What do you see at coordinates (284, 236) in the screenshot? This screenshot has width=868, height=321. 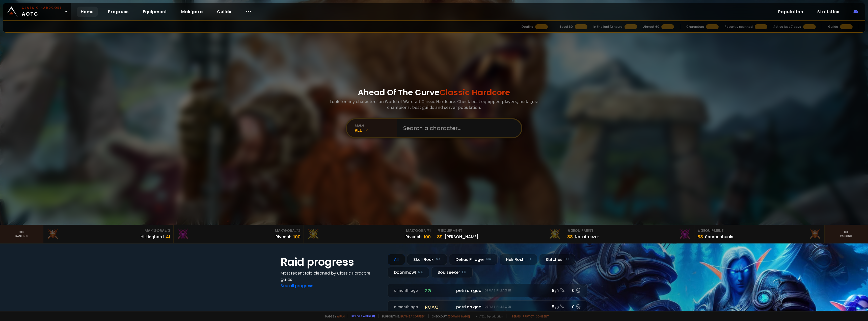 I see `div: Rivench` at bounding box center [284, 236].